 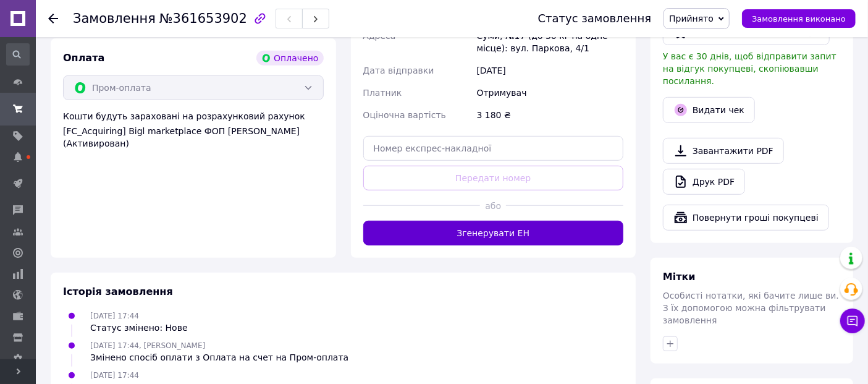 What do you see at coordinates (595, 18) in the screenshot?
I see `div: Статус замовлення` at bounding box center [595, 18].